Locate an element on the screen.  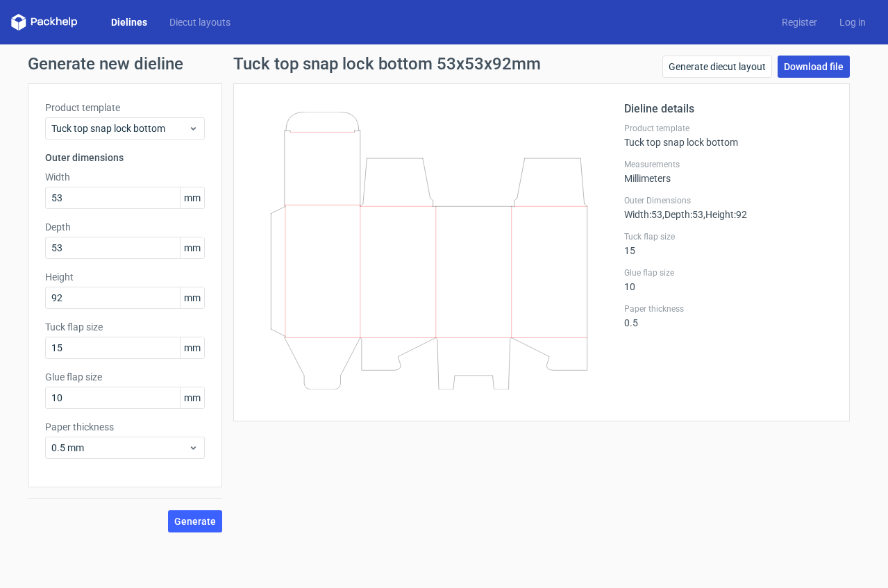
span: , Height : 92 is located at coordinates (725, 214).